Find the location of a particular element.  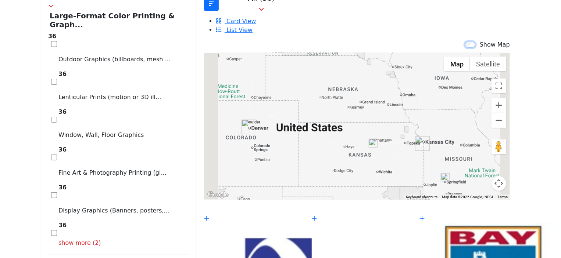

div: 36 Results For Outdoor Graphics (billboards, mesh banners, yard signs) is located at coordinates (124, 74).